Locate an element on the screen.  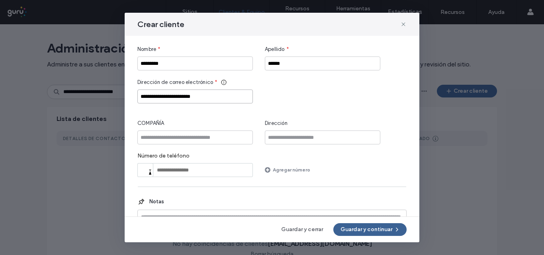
span: Apellido is located at coordinates (275, 49).